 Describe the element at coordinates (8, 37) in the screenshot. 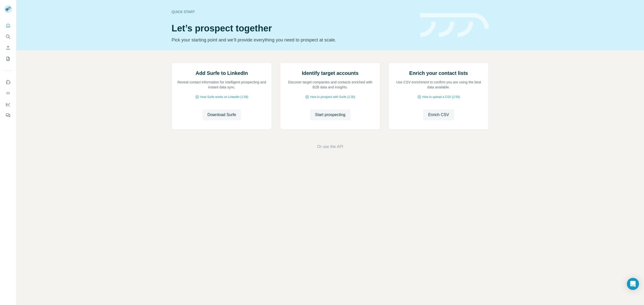

I see `button: Search` at that location.